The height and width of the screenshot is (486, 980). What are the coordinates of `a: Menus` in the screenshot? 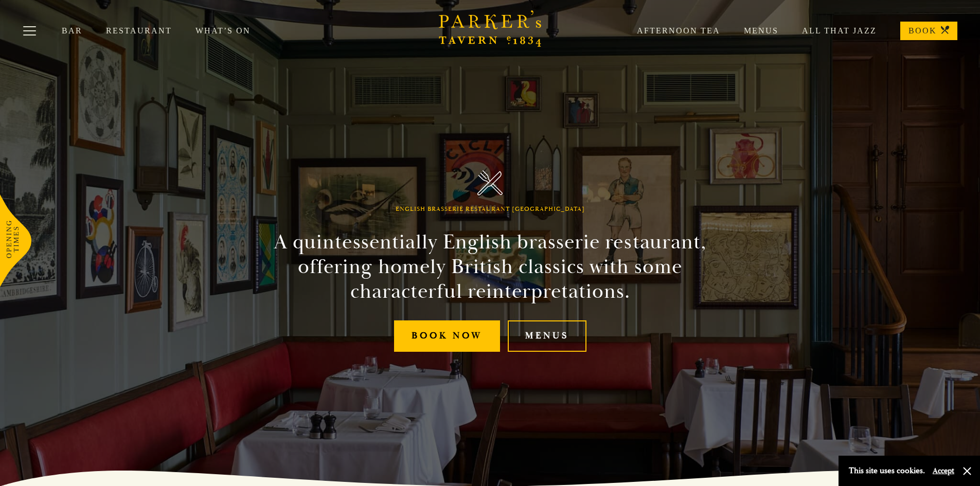 It's located at (547, 336).